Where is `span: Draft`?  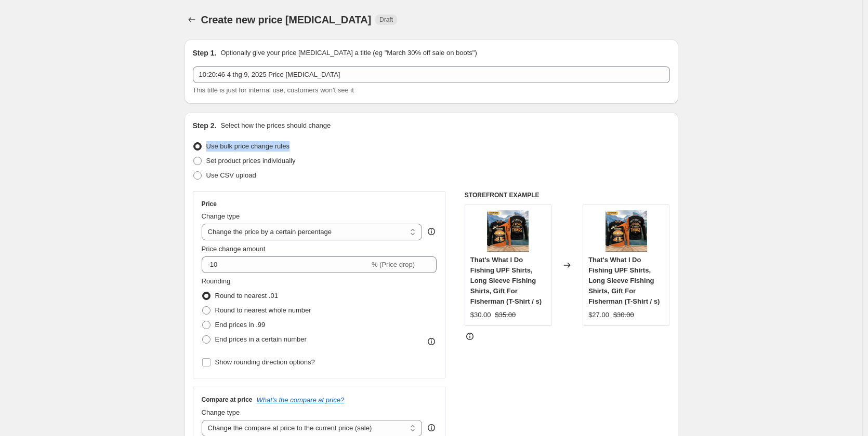 span: Draft is located at coordinates (386, 19).